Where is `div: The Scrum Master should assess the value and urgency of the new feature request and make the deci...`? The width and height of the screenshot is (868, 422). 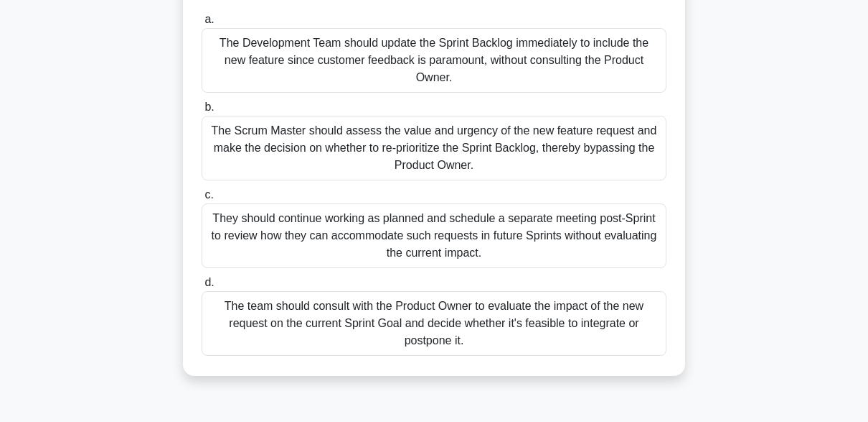 div: The Scrum Master should assess the value and urgency of the new feature request and make the deci... is located at coordinates (434, 148).